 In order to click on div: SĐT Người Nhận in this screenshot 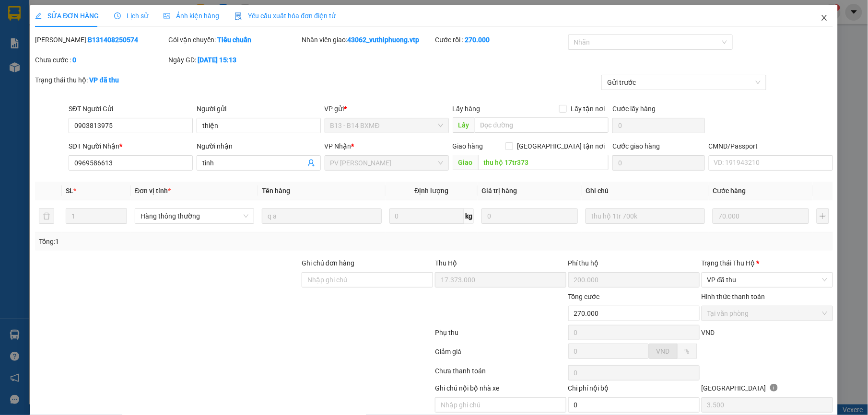, I will do `click(130, 146)`.